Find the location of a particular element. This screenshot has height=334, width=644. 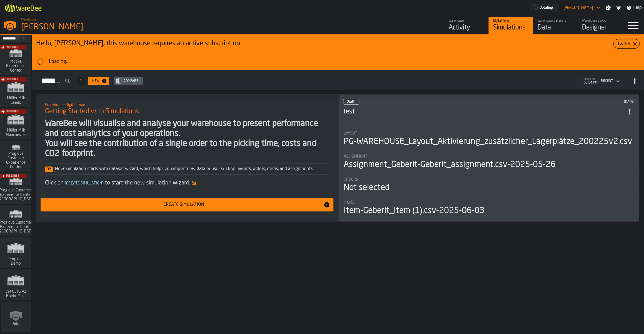

a: link-to-/wh/i/1653e8cc-126b-480f-9c47-e01e76aa4a88/designer is located at coordinates (600, 25).